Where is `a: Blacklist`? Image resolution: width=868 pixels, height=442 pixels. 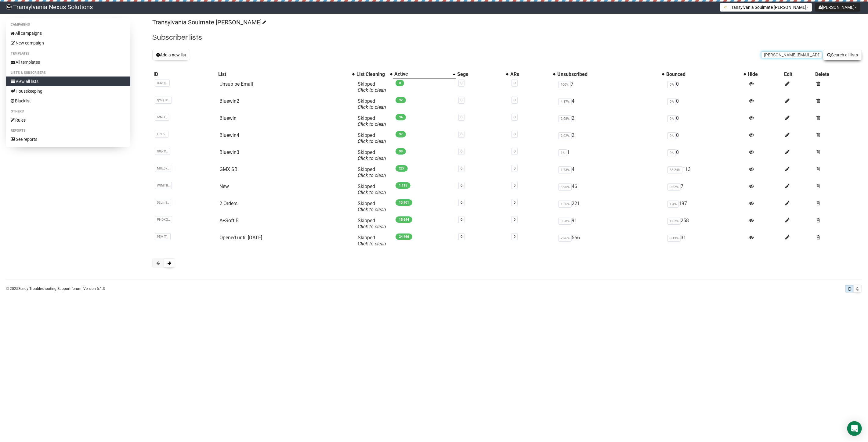 a: Blacklist is located at coordinates (68, 101).